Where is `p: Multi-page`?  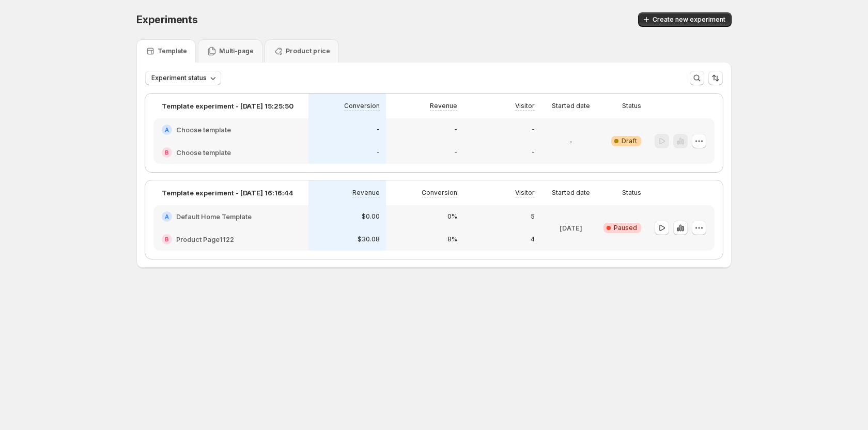 p: Multi-page is located at coordinates (236, 51).